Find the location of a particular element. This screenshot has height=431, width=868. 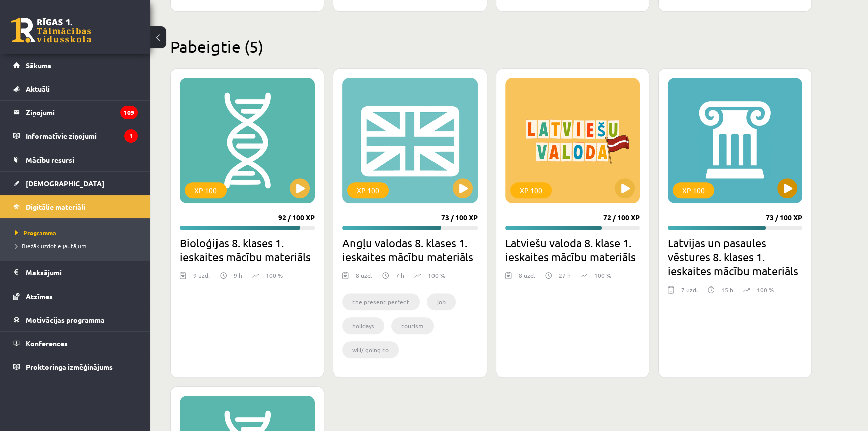

h2: Latviešu valoda 8. klase 1. ieskaites mācību materiāls is located at coordinates (572, 249).